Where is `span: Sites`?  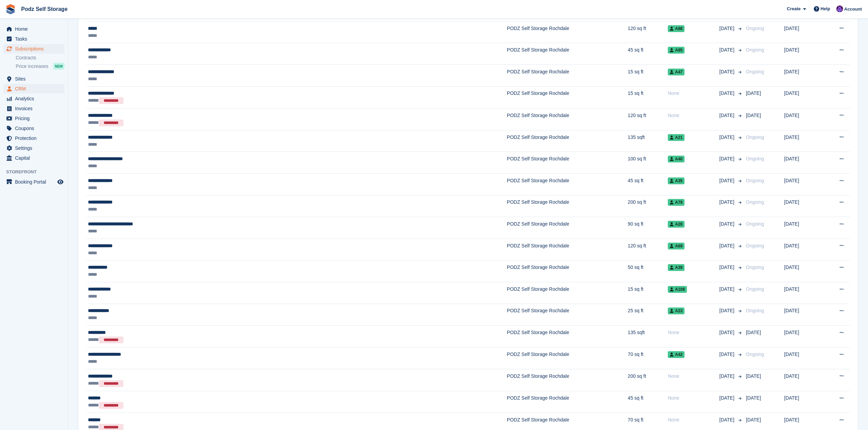 span: Sites is located at coordinates (35, 79).